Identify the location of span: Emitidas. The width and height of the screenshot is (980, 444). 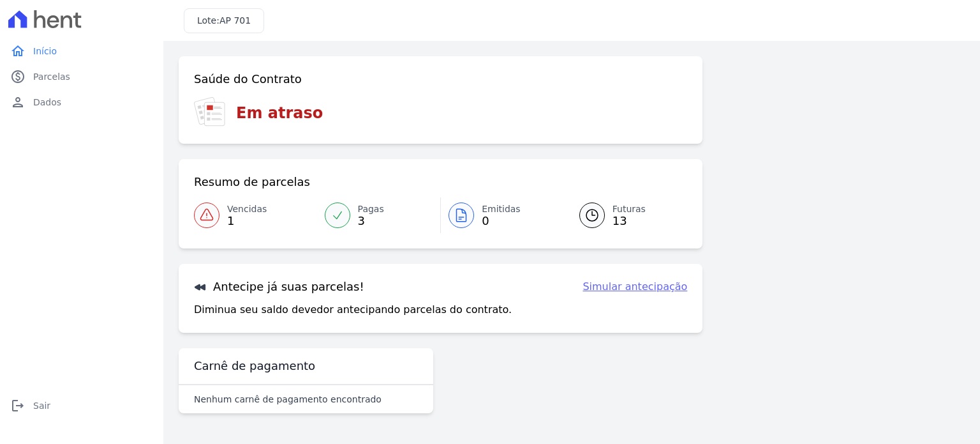
(501, 209).